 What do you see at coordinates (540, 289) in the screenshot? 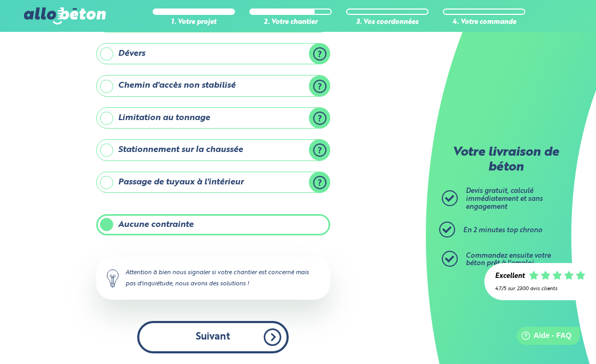
I see `div: 4.7/5 sur 2300 avis clients` at bounding box center [540, 289].